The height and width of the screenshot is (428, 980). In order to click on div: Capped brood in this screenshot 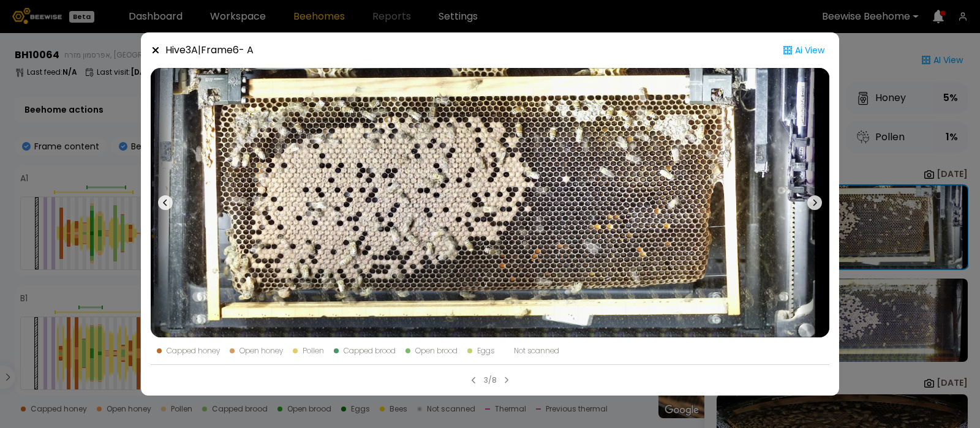, I will do `click(369, 351)`.